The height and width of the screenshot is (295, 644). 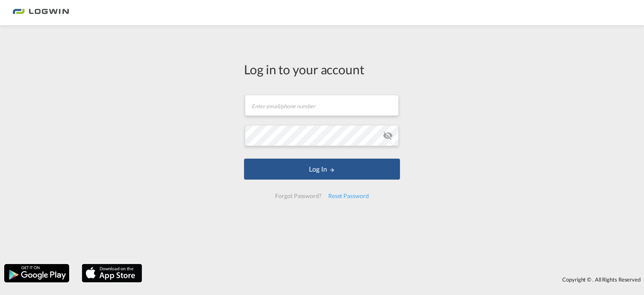 What do you see at coordinates (37, 273) in the screenshot?
I see `img: google.png` at bounding box center [37, 273].